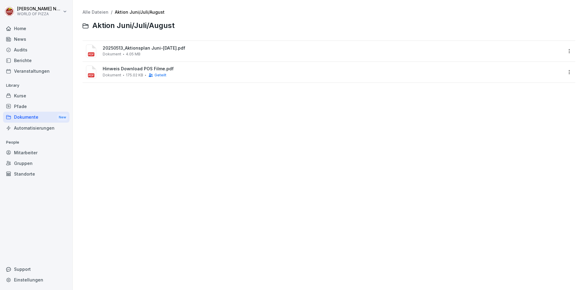  What do you see at coordinates (36, 60) in the screenshot?
I see `a: Berichte` at bounding box center [36, 60].